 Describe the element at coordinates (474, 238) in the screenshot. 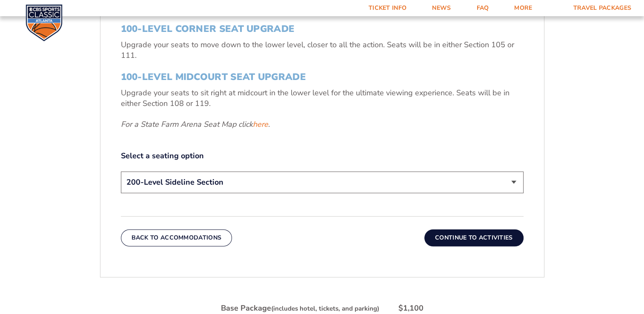

I see `button: Continue To Activities` at that location.